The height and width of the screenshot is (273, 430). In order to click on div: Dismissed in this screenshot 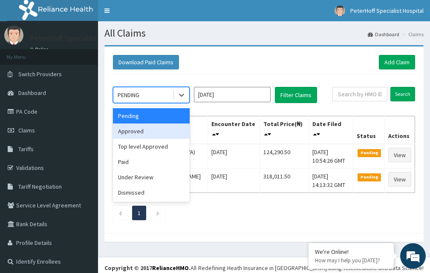, I will do `click(151, 193)`.